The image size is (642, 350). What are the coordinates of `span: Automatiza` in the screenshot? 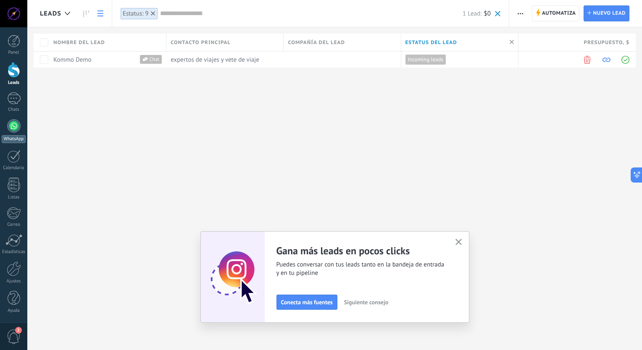 It's located at (558, 13).